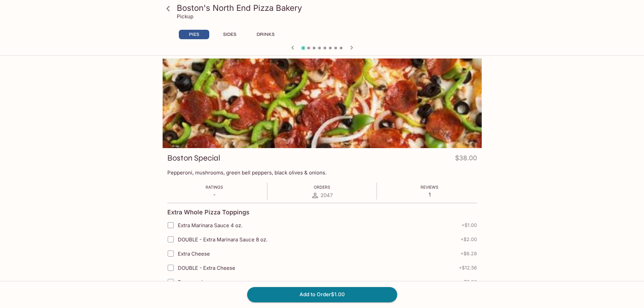  I want to click on span: Ratings, so click(214, 187).